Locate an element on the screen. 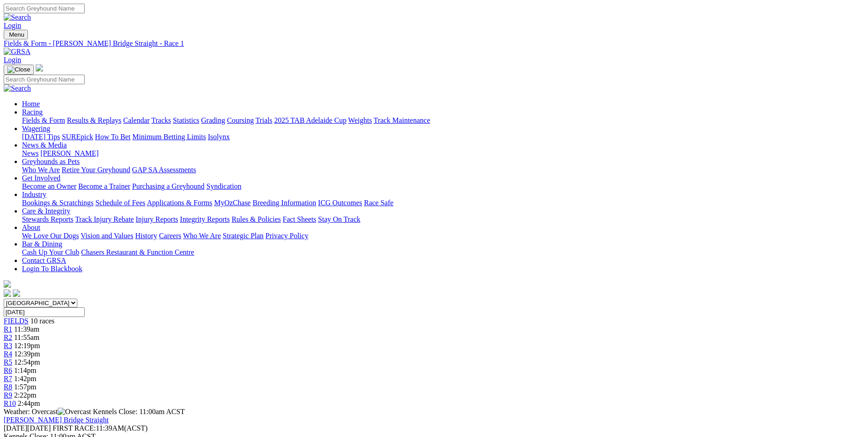 The image size is (868, 437). a: Schedule of Fees is located at coordinates (120, 202).